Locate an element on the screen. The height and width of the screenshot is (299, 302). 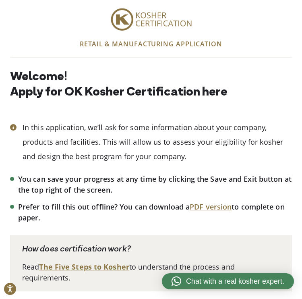
li: Prefer to fill this out offline? You can download a to complete on paper. is located at coordinates (155, 212).